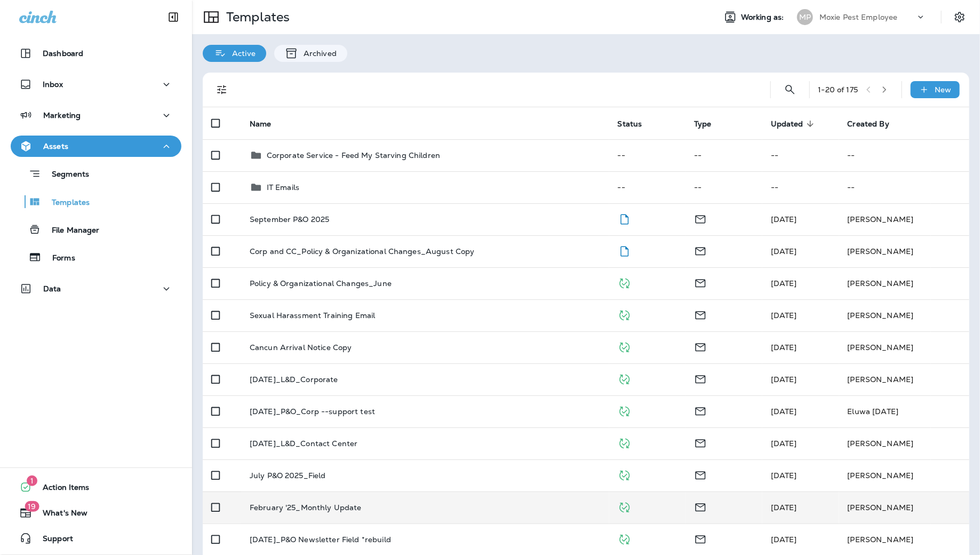 Image resolution: width=980 pixels, height=555 pixels. I want to click on span: 1, so click(32, 480).